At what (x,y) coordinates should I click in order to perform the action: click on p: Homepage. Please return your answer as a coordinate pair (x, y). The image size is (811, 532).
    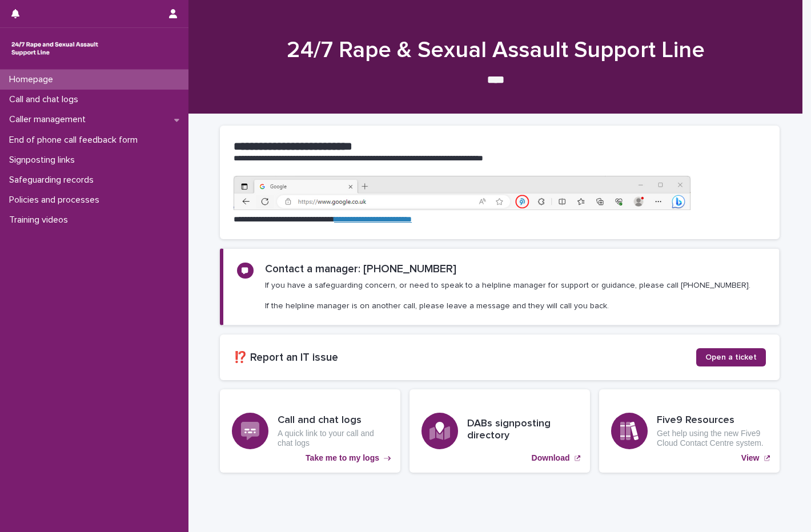
    Looking at the image, I should click on (33, 79).